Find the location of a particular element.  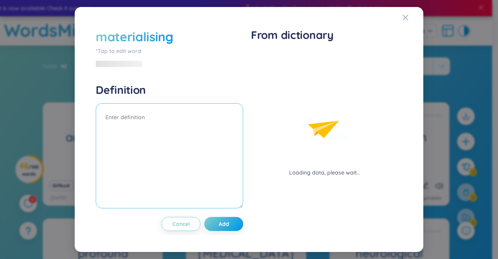

div: Loading data, please wait... is located at coordinates (324, 172).